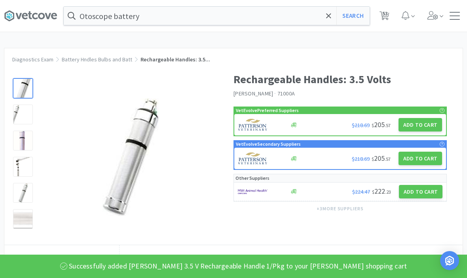  Describe the element at coordinates (286, 93) in the screenshot. I see `span: 71000A` at that location.